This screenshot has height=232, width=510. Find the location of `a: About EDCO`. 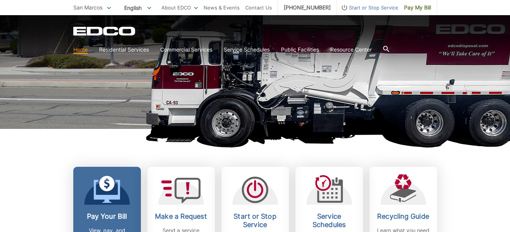

a: About EDCO is located at coordinates (180, 8).